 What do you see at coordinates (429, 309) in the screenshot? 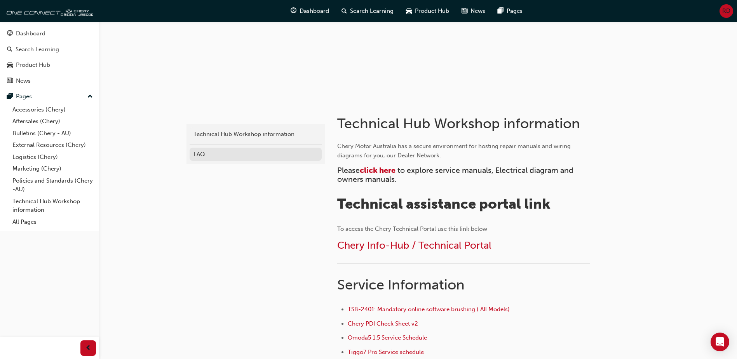
I see `a: TSB-2401: Mandatory online software brushing ( All Models)` at bounding box center [429, 309].